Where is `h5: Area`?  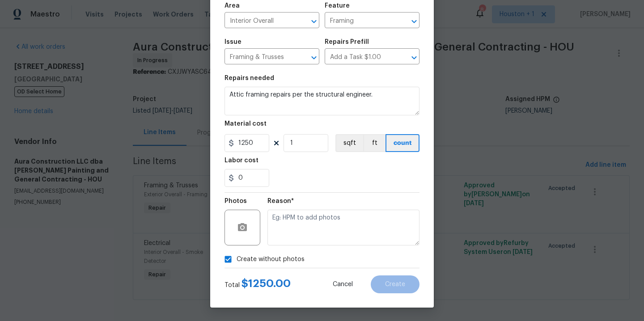
h5: Area is located at coordinates (232, 6).